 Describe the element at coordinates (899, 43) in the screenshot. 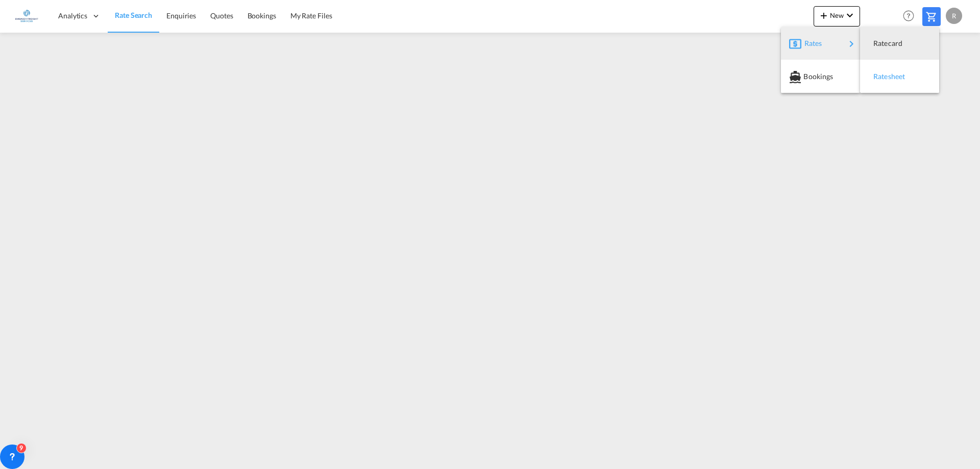

I see `div: Ratecard` at that location.